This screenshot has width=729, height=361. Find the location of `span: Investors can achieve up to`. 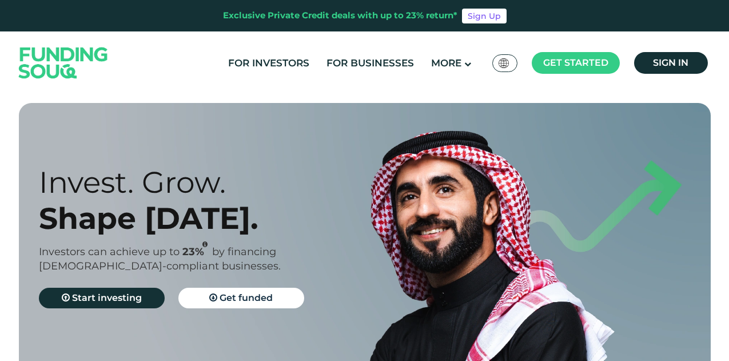

span: Investors can achieve up to is located at coordinates (109, 252).